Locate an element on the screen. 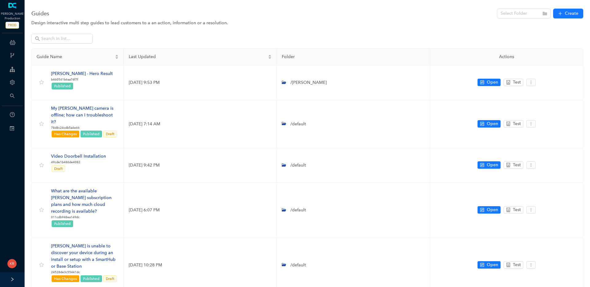 The image size is (590, 287). span: folder is located at coordinates (545, 14).